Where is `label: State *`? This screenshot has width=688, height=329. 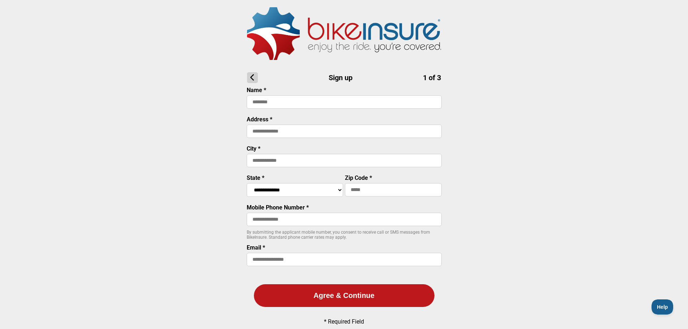 label: State * is located at coordinates (255, 178).